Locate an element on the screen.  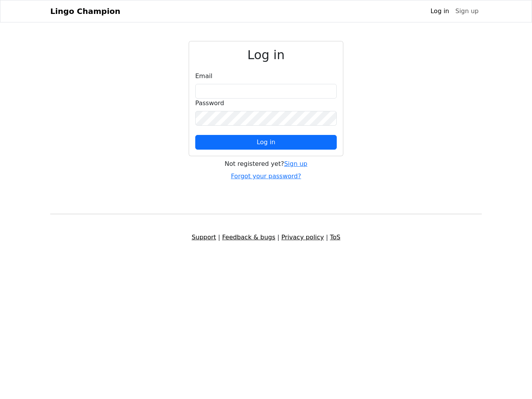
a: ToS is located at coordinates (335, 237).